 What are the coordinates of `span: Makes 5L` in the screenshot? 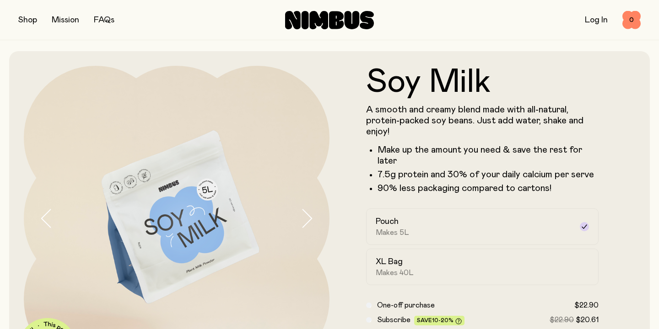 It's located at (392, 233).